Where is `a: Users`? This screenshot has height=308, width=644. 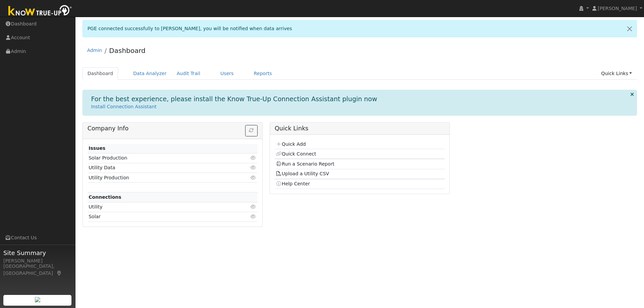
a: Users is located at coordinates (227, 73).